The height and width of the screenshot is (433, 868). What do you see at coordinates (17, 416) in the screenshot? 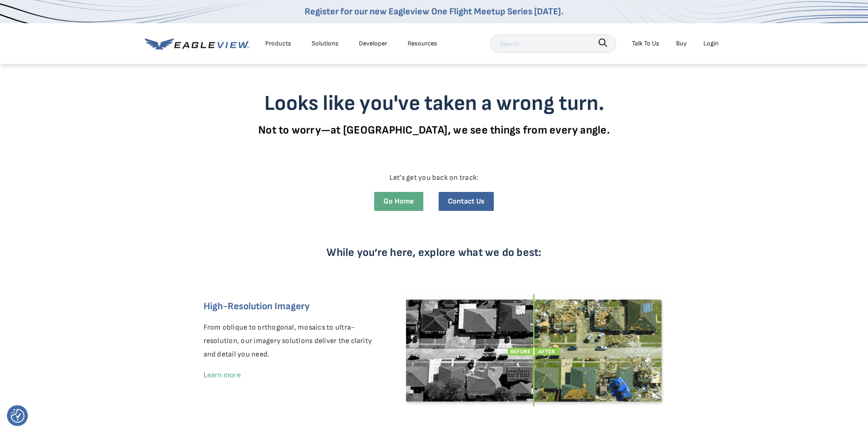
I see `img: Revisit consent button` at bounding box center [17, 416].